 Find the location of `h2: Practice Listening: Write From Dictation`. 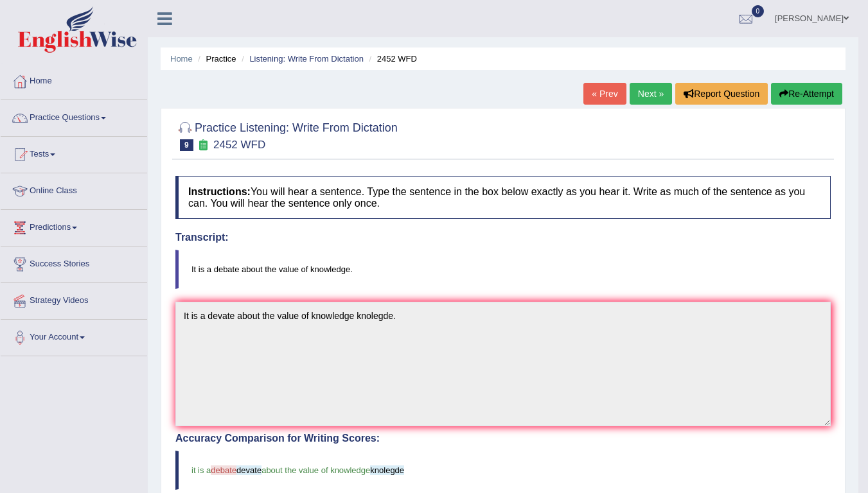

h2: Practice Listening: Write From Dictation is located at coordinates (286, 135).